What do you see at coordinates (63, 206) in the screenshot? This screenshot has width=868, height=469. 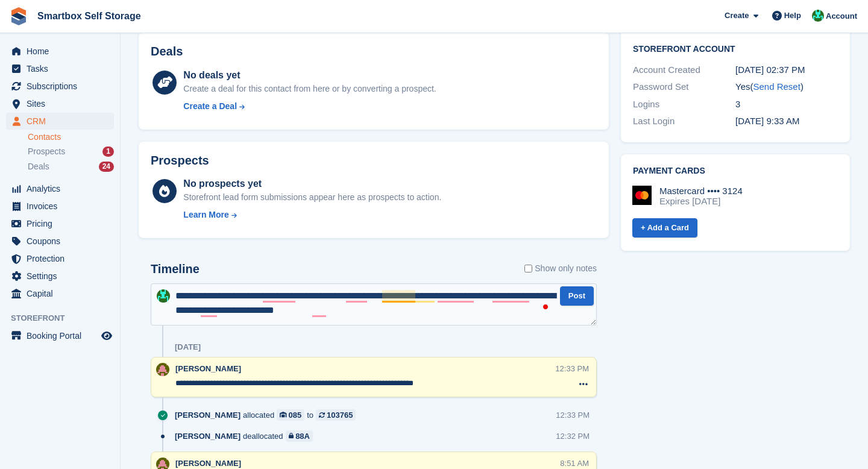 I see `span: Invoices` at bounding box center [63, 206].